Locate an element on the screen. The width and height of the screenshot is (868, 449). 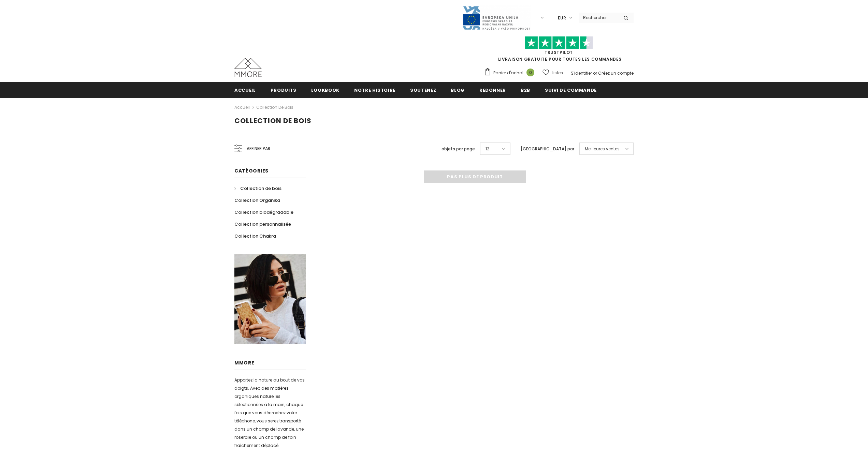
span: Panier d'achat is located at coordinates (509, 73).